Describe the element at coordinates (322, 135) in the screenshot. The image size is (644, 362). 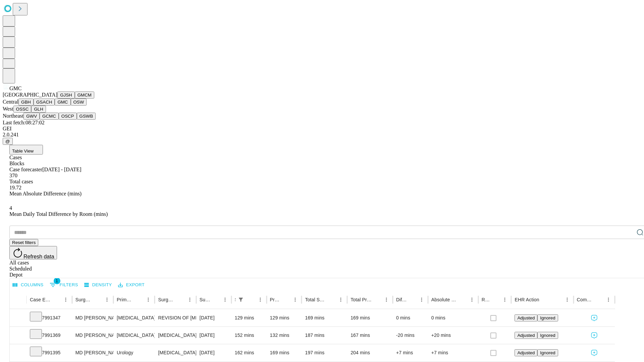
I see `div: 2.0.241` at that location.